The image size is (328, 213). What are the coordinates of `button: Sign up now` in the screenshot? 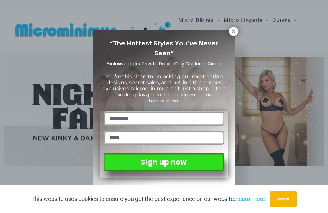 It's located at (164, 162).